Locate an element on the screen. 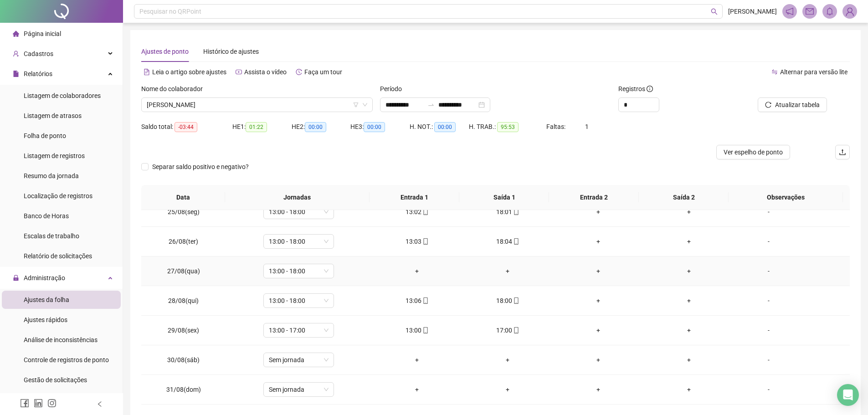  span: Banco de Horas is located at coordinates (46, 216).